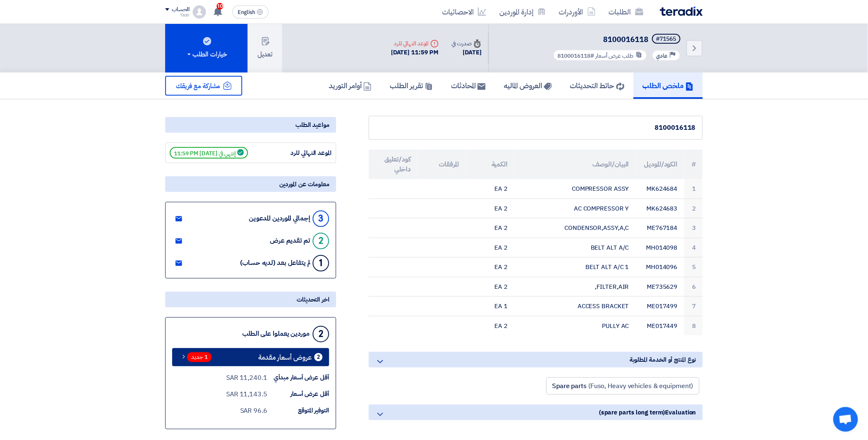 The width and height of the screenshot is (868, 440). What do you see at coordinates (660, 209) in the screenshot?
I see `td: MK624683` at bounding box center [660, 209].